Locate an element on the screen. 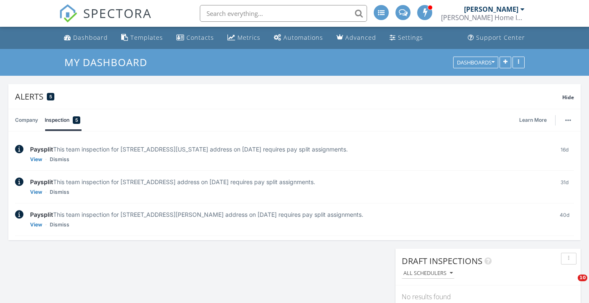 The width and height of the screenshot is (589, 303). a: Learn More is located at coordinates (536, 120).